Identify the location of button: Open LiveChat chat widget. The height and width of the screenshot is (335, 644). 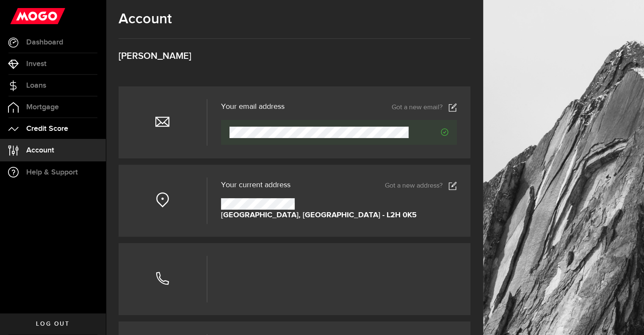
(20, 16).